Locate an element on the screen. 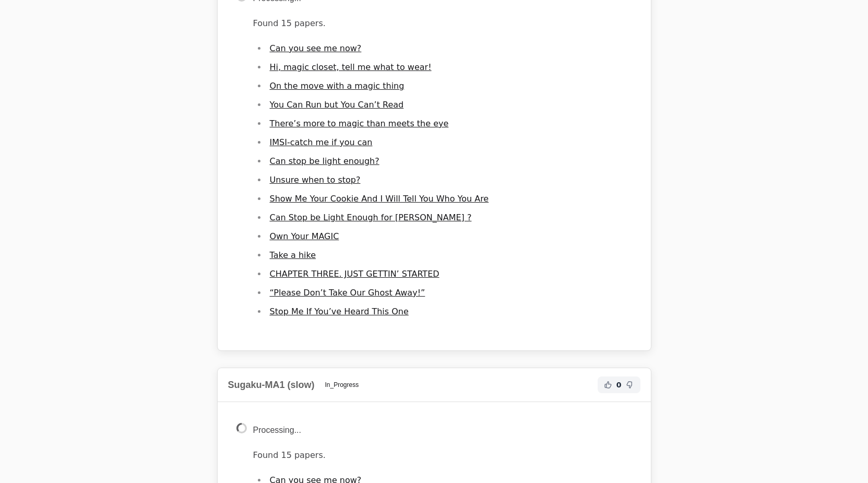 The height and width of the screenshot is (483, 868). a: CHAPTER THREE. JUST GETTIN’ STARTED is located at coordinates (354, 273).